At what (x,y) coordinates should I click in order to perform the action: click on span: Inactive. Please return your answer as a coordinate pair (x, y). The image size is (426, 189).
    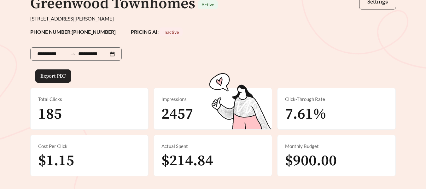
    Looking at the image, I should click on (171, 32).